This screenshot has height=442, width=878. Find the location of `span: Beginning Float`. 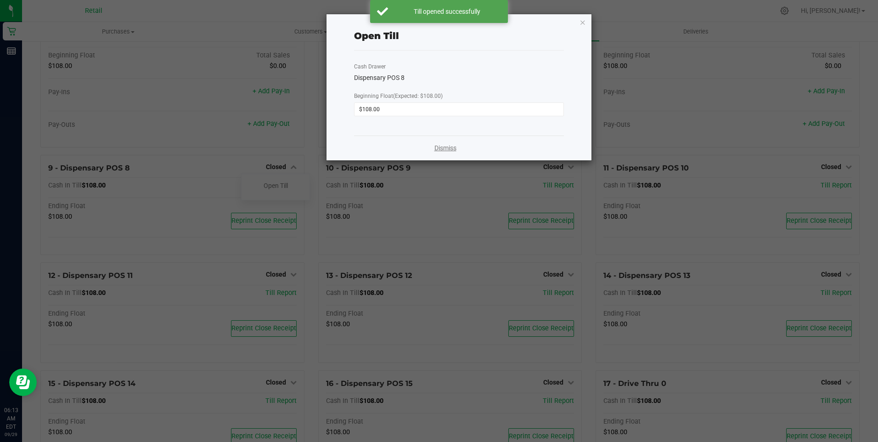

span: Beginning Float is located at coordinates (398, 96).